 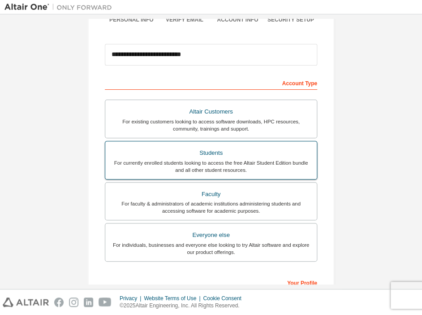 I want to click on div: For faculty & administrators of academic institutions administering students and accessing softwa..., so click(x=211, y=207).